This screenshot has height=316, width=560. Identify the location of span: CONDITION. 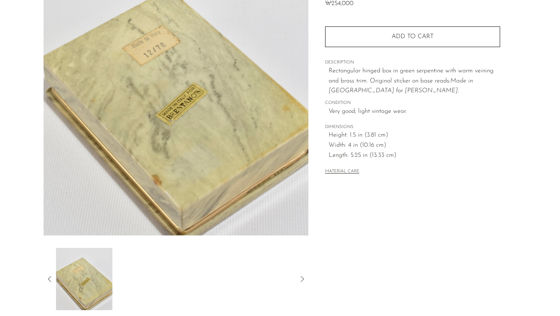
(413, 103).